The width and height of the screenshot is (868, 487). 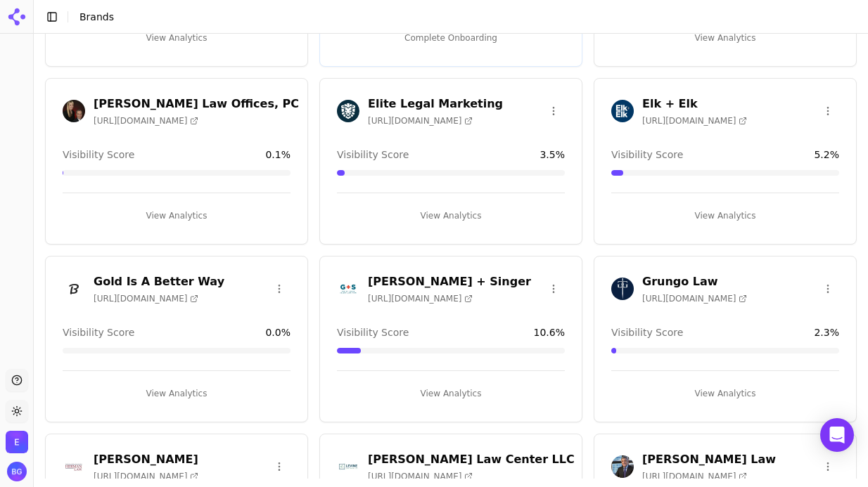 What do you see at coordinates (451, 38) in the screenshot?
I see `button: Complete Onboarding` at bounding box center [451, 38].